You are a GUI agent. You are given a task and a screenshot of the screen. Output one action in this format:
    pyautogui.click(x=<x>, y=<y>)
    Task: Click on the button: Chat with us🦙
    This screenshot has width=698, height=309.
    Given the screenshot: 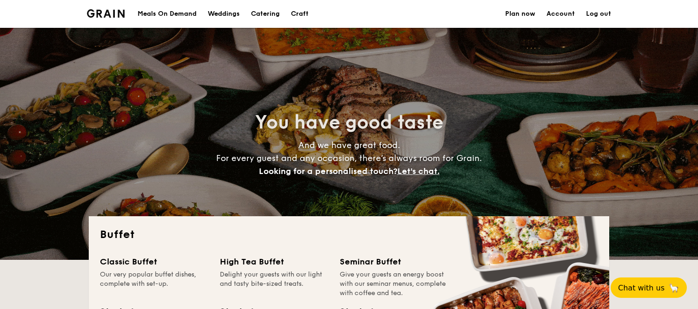 What is the action you would take?
    pyautogui.click(x=649, y=288)
    